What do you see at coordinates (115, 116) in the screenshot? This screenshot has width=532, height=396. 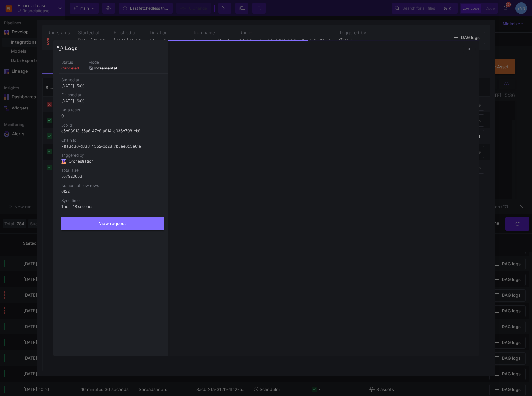 I see `p: 0` at bounding box center [115, 116].